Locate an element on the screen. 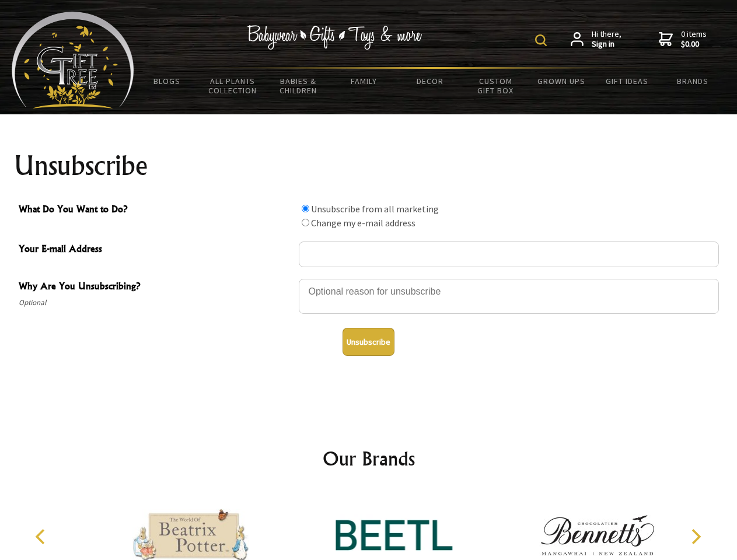  a: Babies & Children is located at coordinates (298, 86).